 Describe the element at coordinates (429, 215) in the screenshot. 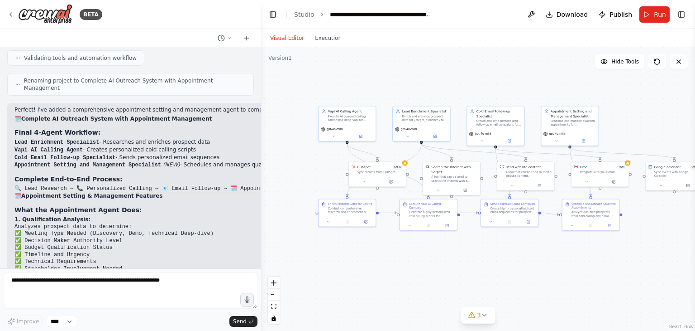

I see `div: Execute Vapi AI Calling CampaignGenerate highly personalized cold calling scripts for {target_aud...` at that location.